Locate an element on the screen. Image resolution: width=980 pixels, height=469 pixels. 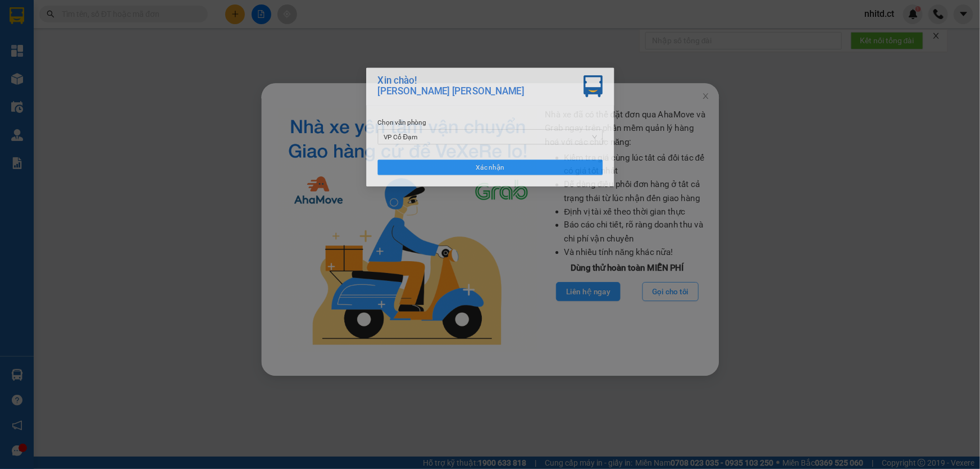
div: Chọn văn phòng is located at coordinates (490, 120).